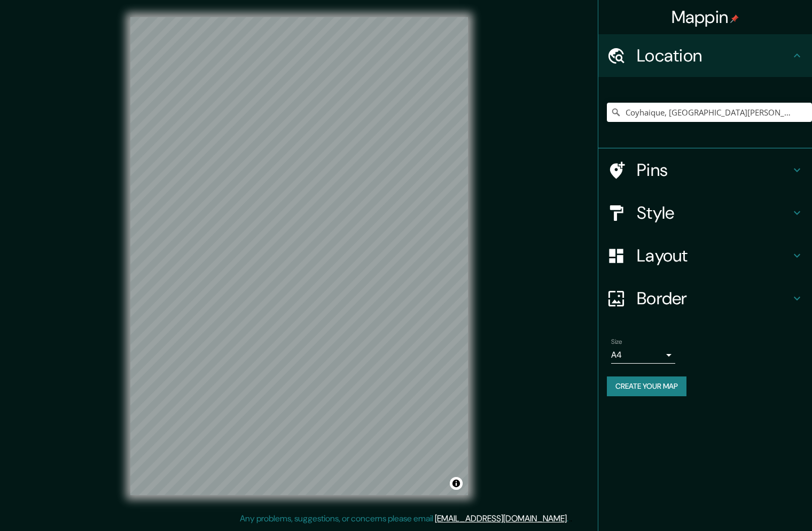 This screenshot has height=531, width=812. I want to click on h4: Location, so click(714, 56).